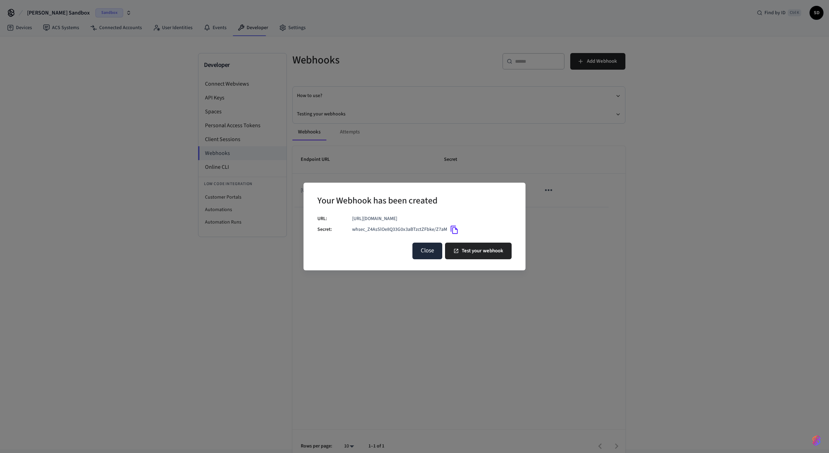  What do you see at coordinates (400, 230) in the screenshot?
I see `p: whsec_Z4AsSlOe8Q33G0x3aBTzctZFbke/Z7aM` at bounding box center [400, 230].